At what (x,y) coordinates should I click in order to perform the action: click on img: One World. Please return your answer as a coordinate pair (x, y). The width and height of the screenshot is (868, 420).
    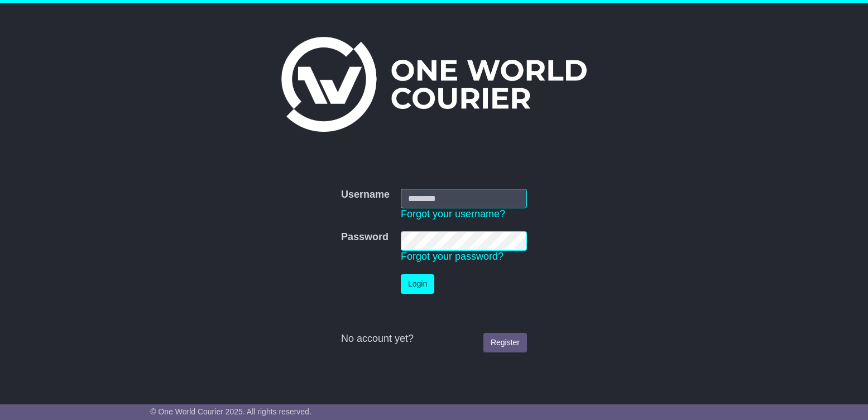
    Looking at the image, I should click on (434, 84).